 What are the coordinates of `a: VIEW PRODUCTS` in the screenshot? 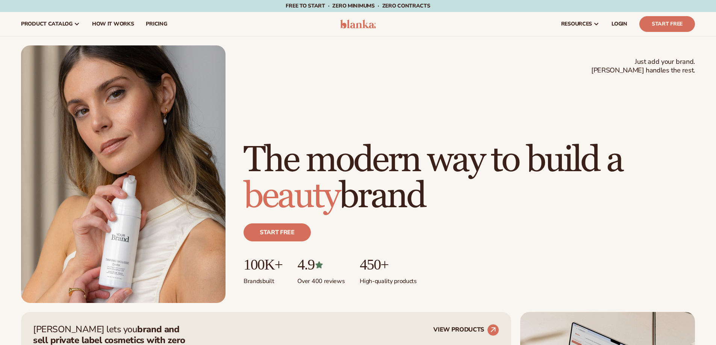 It's located at (466, 330).